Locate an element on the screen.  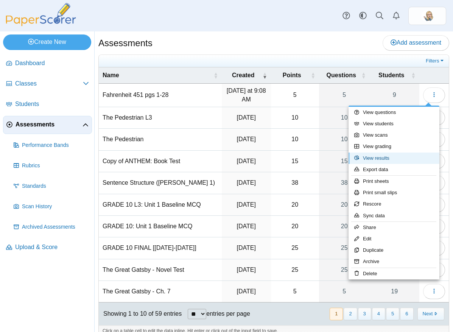
a: Archived Assessments is located at coordinates (51, 227).